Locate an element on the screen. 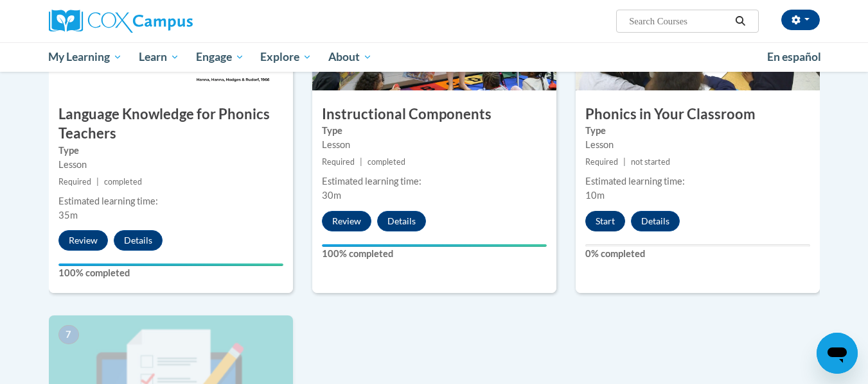  span: About is located at coordinates (350, 57).